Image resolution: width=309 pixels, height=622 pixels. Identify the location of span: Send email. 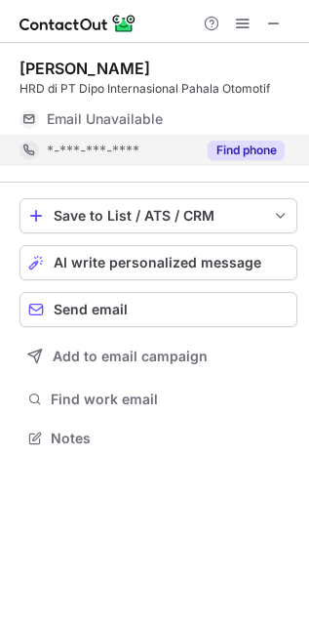
(91, 309).